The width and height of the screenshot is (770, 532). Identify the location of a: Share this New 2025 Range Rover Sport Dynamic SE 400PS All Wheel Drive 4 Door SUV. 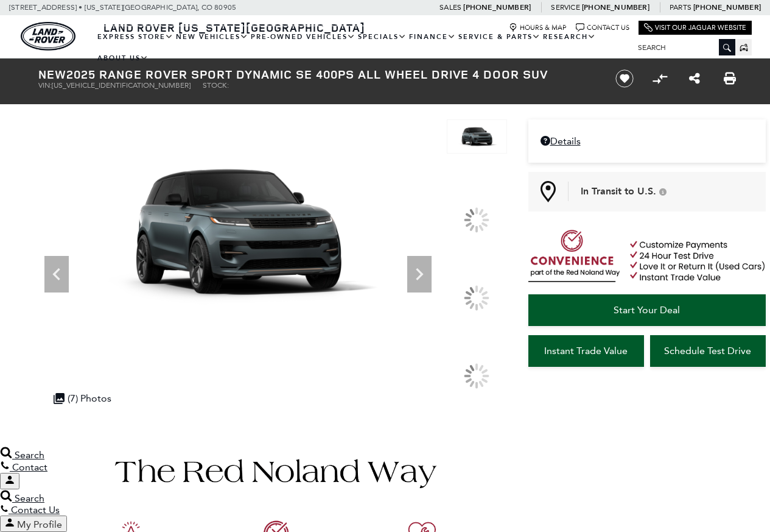
(695, 79).